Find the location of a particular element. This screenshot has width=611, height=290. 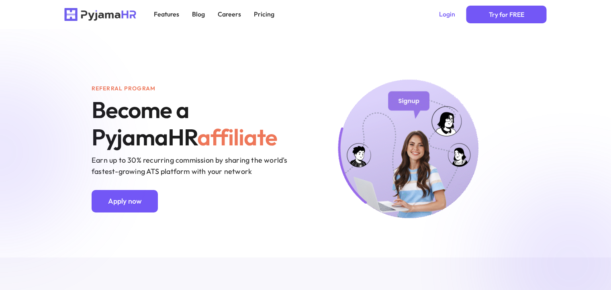

p: Pricing is located at coordinates (264, 14).